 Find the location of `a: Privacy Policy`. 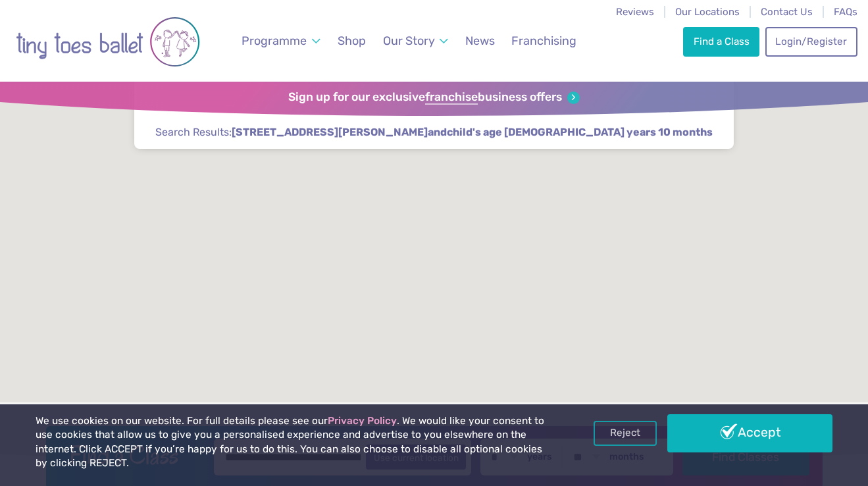

a: Privacy Policy is located at coordinates (362, 421).